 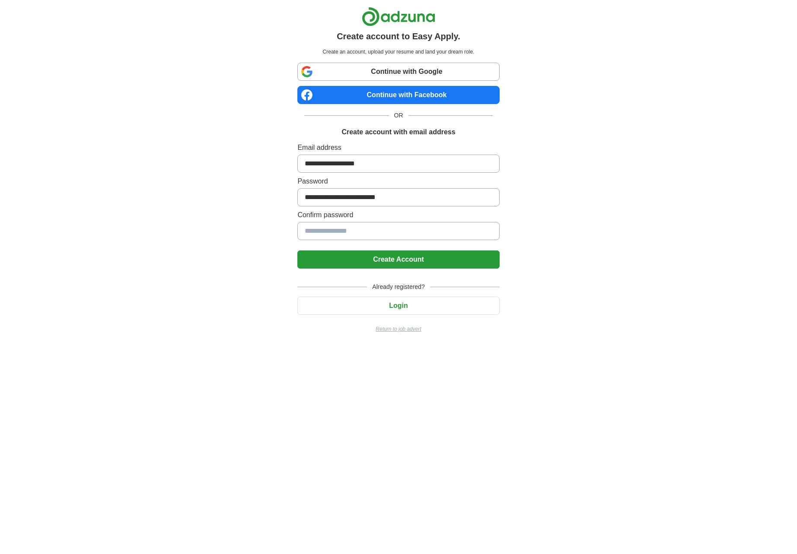 What do you see at coordinates (398, 148) in the screenshot?
I see `label: Email address` at bounding box center [398, 148].